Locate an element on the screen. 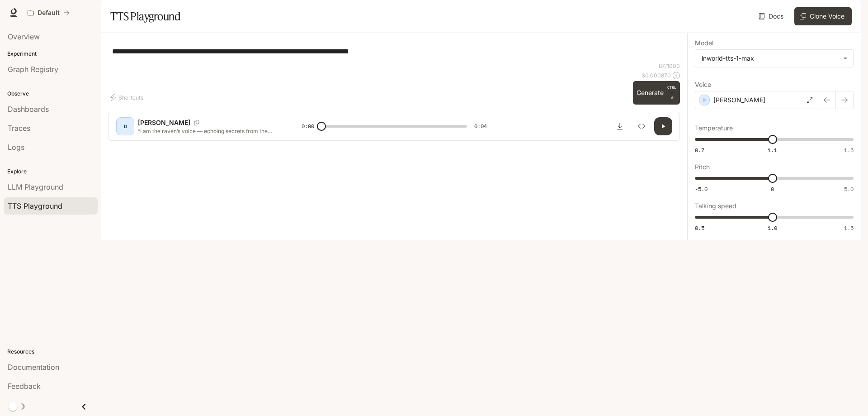 Image resolution: width=868 pixels, height=416 pixels. span: 1.0 is located at coordinates (772, 228).